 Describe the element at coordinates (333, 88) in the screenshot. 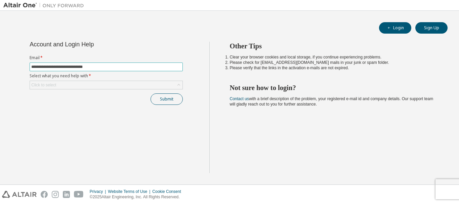

I see `h2: Not sure how to login?` at that location.